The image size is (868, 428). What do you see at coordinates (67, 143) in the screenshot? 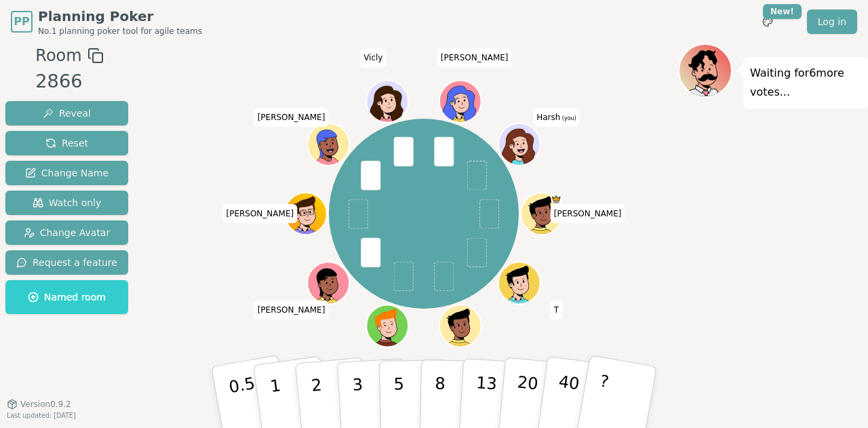
I see `button: Reset` at bounding box center [67, 143].